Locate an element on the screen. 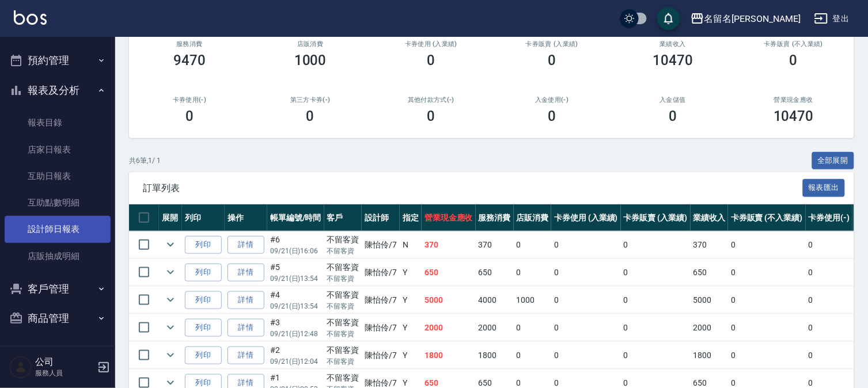  td: 370 is located at coordinates (710, 245).